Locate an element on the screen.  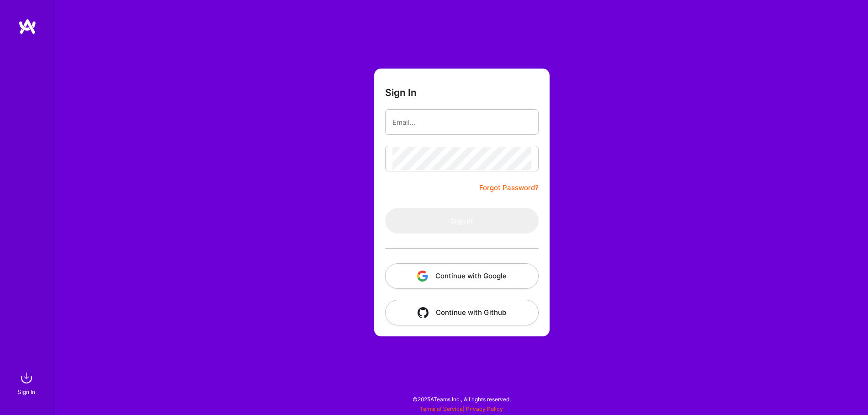
img: logo is located at coordinates (28, 26).